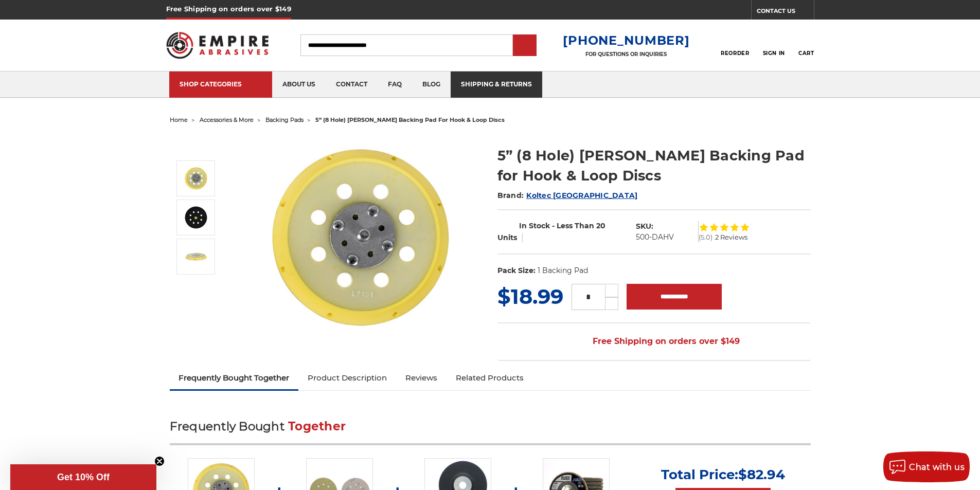 Image resolution: width=980 pixels, height=490 pixels. I want to click on span: Reorder, so click(735, 53).